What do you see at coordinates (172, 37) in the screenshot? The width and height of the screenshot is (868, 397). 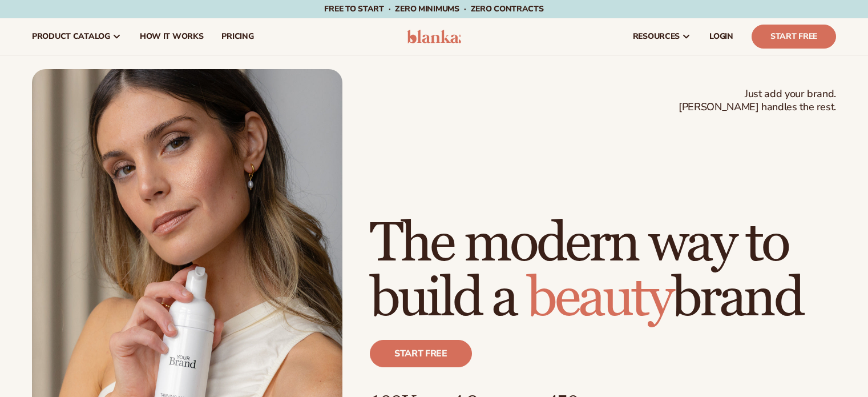 I see `span: How It Works` at bounding box center [172, 37].